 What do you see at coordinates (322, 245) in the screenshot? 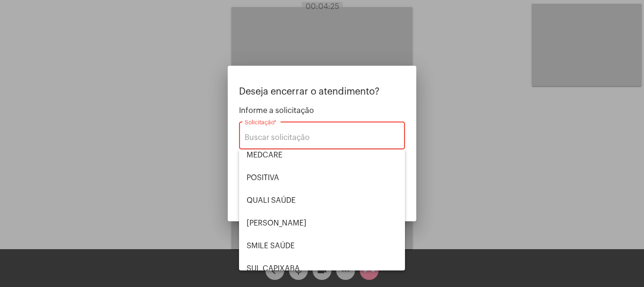
I see `span: SMILE SAÚDE` at bounding box center [322, 245].